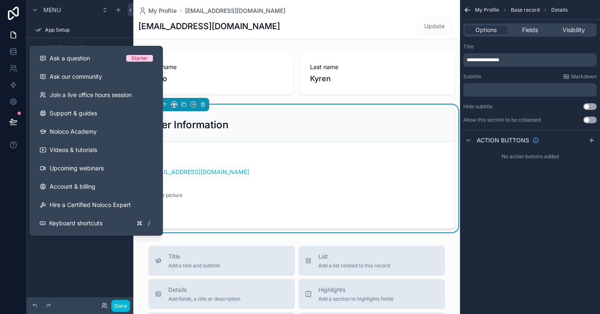 The image size is (600, 314). I want to click on a: App Setup, so click(80, 30).